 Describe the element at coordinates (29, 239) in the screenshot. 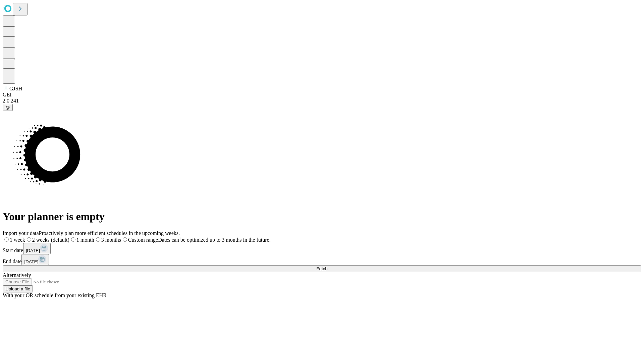

I see `input: 2 weeks (default)` at that location.